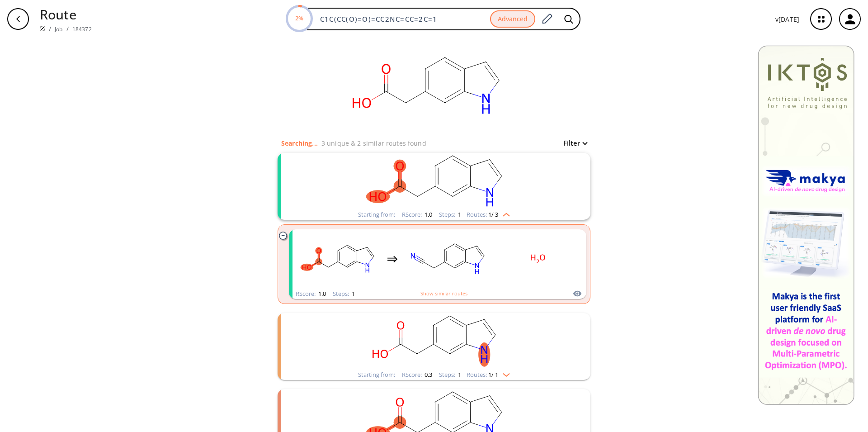 The height and width of the screenshot is (432, 868). What do you see at coordinates (402, 19) in the screenshot?
I see `input: Enter SMILES` at bounding box center [402, 19].